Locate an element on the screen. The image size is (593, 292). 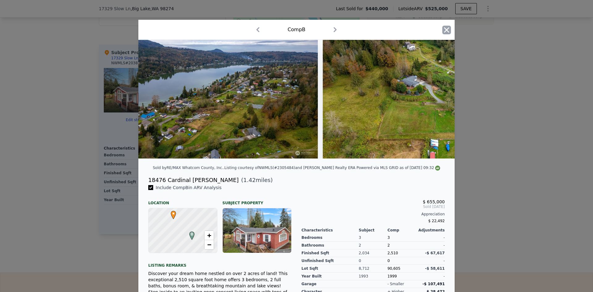
div: Subject is located at coordinates (373, 230).